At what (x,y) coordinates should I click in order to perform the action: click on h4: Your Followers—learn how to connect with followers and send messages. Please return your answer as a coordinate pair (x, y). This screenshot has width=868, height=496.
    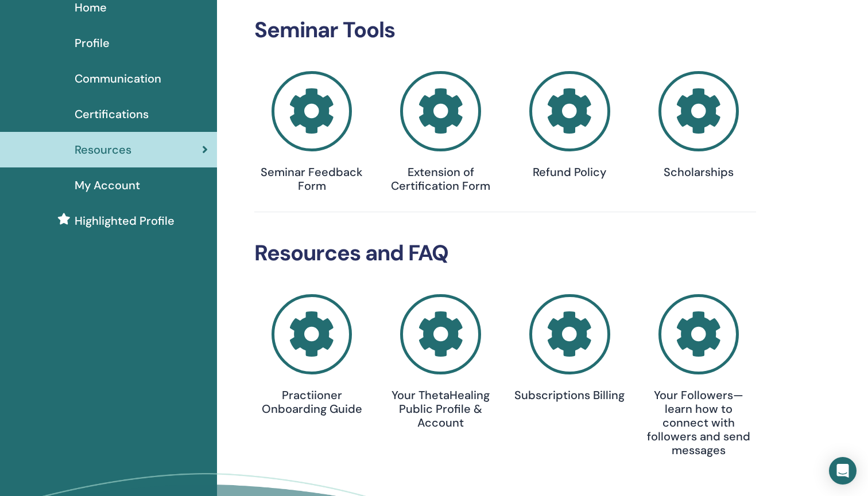
    Looking at the image, I should click on (699, 423).